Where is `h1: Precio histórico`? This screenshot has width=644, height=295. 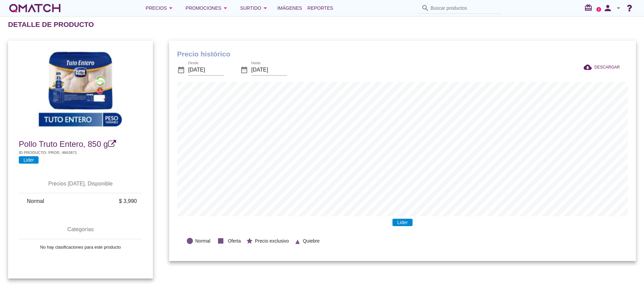 h1: Precio histórico is located at coordinates (403, 54).